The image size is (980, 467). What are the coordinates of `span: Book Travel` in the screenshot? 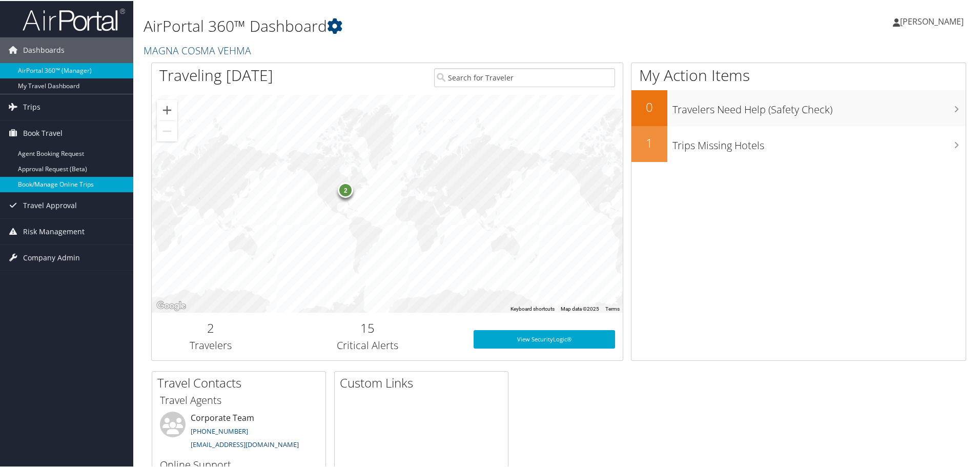 It's located at (43, 132).